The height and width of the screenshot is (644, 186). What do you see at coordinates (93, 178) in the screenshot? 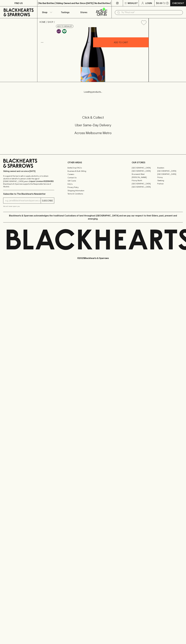
I see `a: Contact Us` at bounding box center [93, 178].